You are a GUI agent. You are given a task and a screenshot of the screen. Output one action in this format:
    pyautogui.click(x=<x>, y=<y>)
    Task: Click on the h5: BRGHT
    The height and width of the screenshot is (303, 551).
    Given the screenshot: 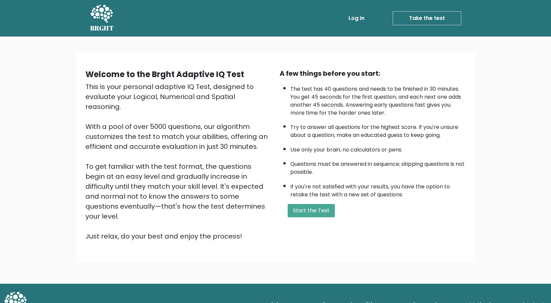 What is the action you would take?
    pyautogui.click(x=102, y=28)
    